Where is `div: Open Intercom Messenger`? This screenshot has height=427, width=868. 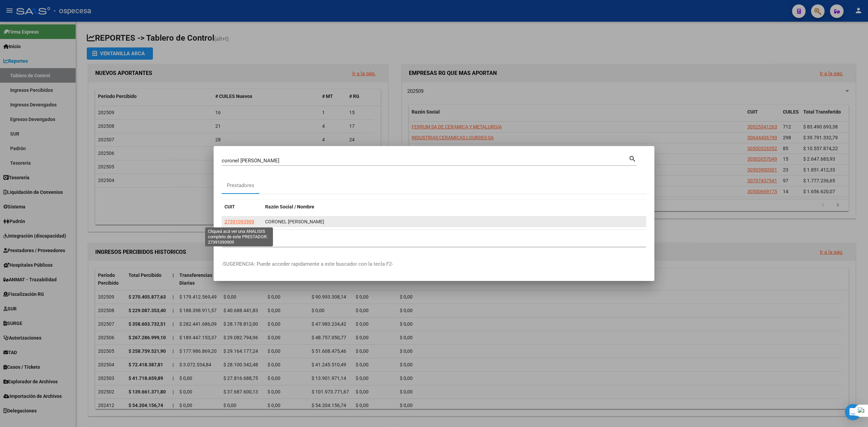
div: Open Intercom Messenger is located at coordinates (853, 412).